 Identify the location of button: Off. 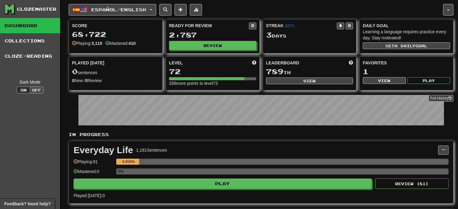
(37, 90).